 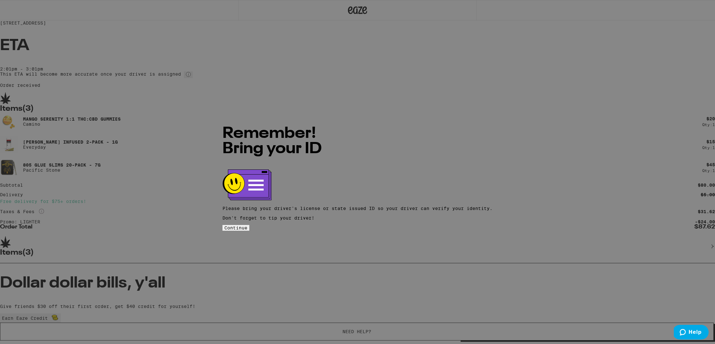 I want to click on button: Continue, so click(x=236, y=228).